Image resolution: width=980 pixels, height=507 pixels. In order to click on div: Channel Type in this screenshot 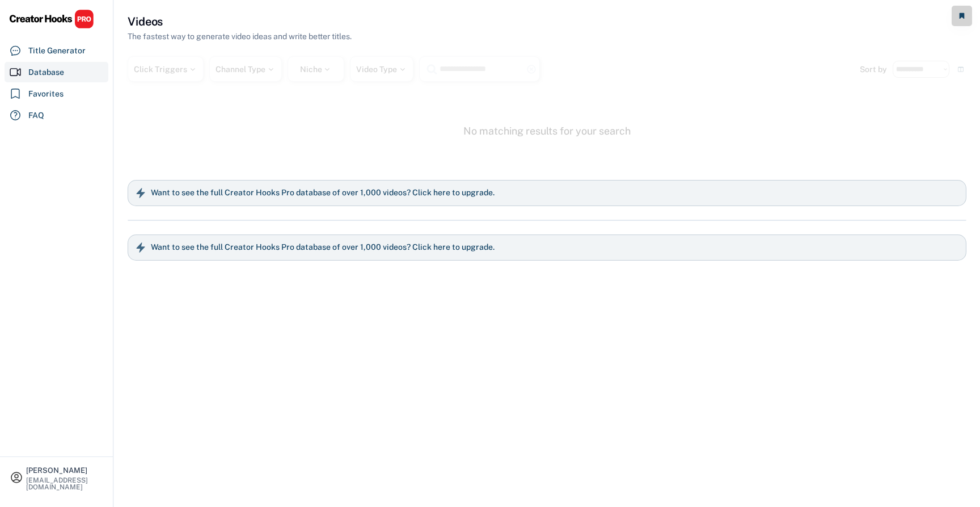, I will do `click(245, 69)`.